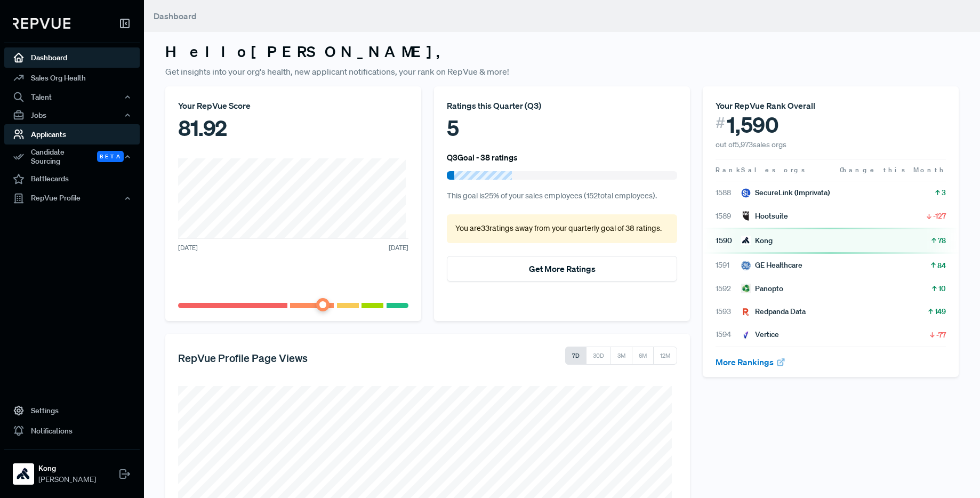  I want to click on span: Rank, so click(729, 170).